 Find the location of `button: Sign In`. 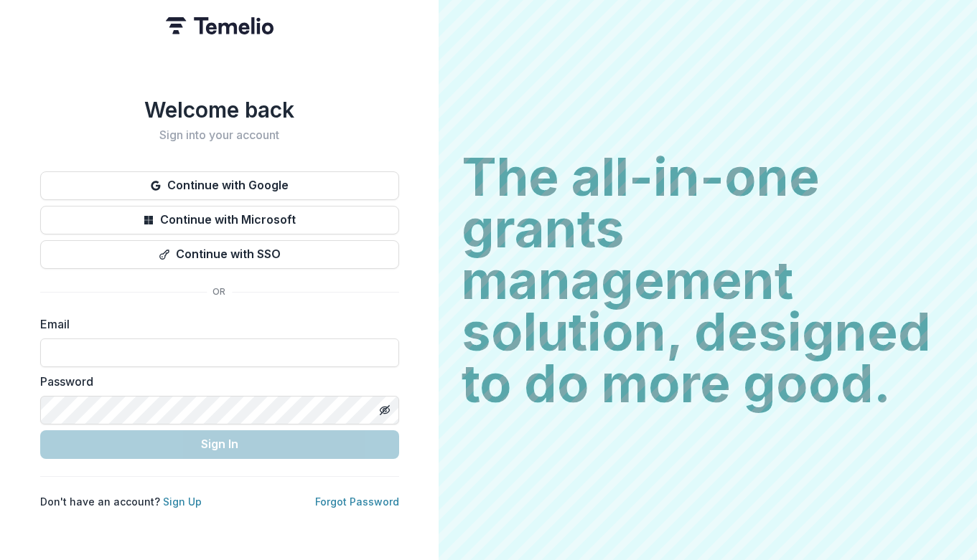

button: Sign In is located at coordinates (220, 444).